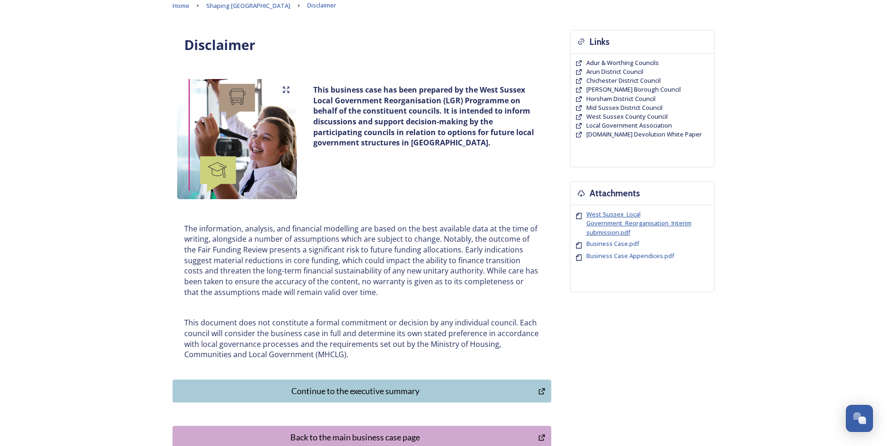 The height and width of the screenshot is (446, 887). What do you see at coordinates (424, 116) in the screenshot?
I see `strong: This business case has been prepared by the West Sussex Local Government Reorganisation (LGR) Pro...` at bounding box center [424, 116].